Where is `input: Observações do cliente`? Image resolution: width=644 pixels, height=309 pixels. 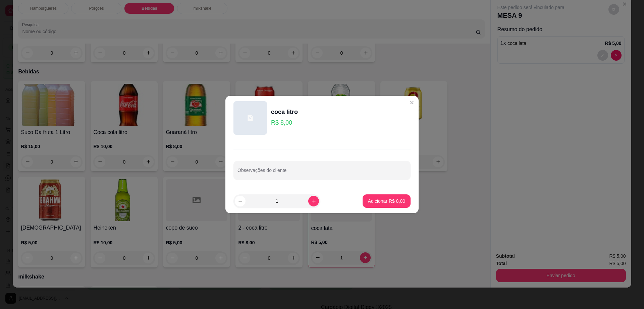 input: Observações do cliente is located at coordinates (322, 173).